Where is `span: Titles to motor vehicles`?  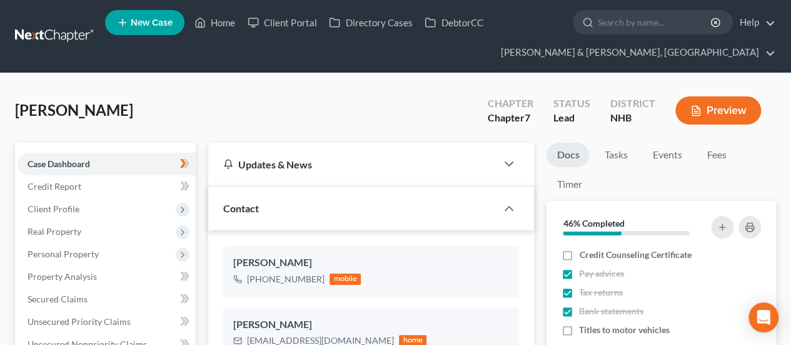 span: Titles to motor vehicles is located at coordinates (624, 330).